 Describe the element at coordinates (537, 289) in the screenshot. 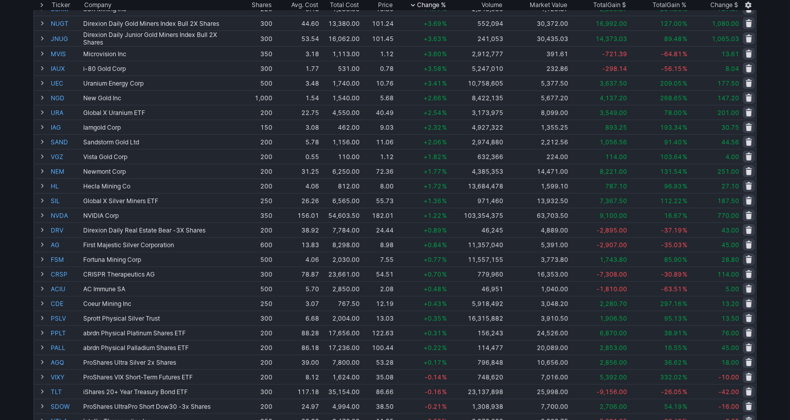

I see `td: 1,040.00` at that location.